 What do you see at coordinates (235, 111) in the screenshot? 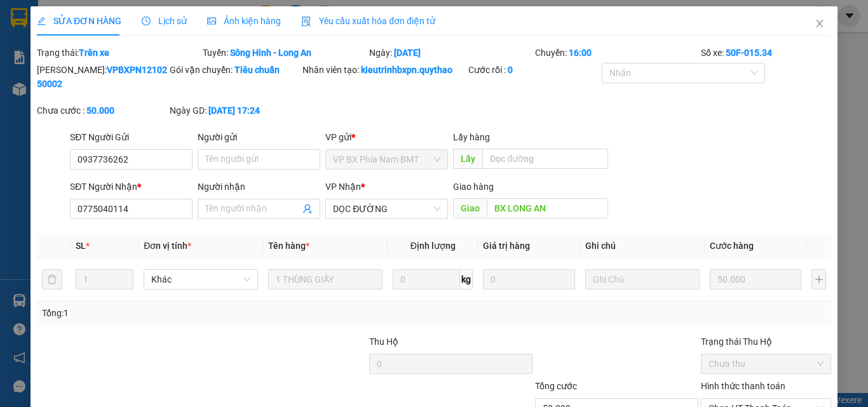
I see `div: Ngày GD:` at bounding box center [235, 111].